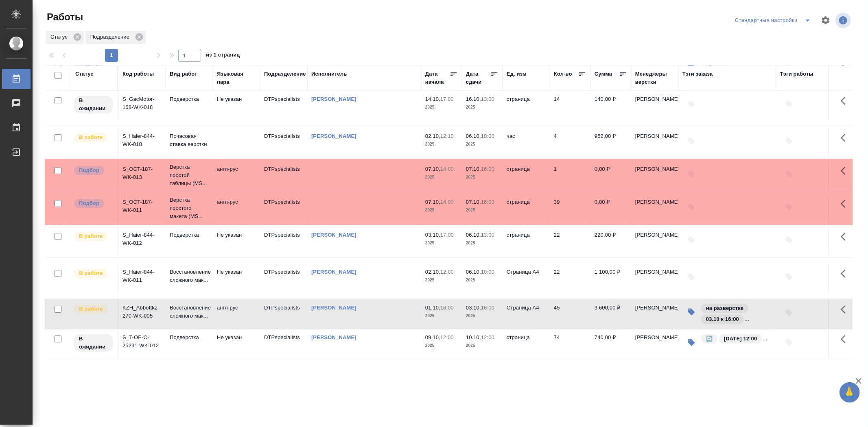 The height and width of the screenshot is (427, 868). Describe the element at coordinates (487, 337) in the screenshot. I see `p: 12:00` at that location.